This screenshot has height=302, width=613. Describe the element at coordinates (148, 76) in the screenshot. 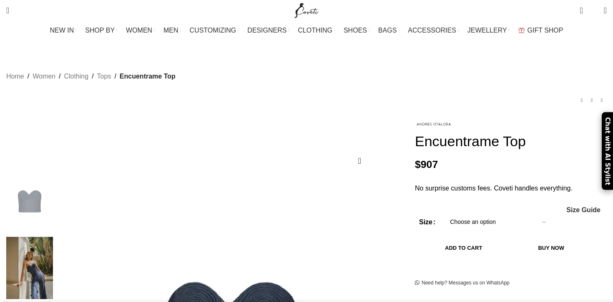

I see `span: Encuentrame Top` at that location.